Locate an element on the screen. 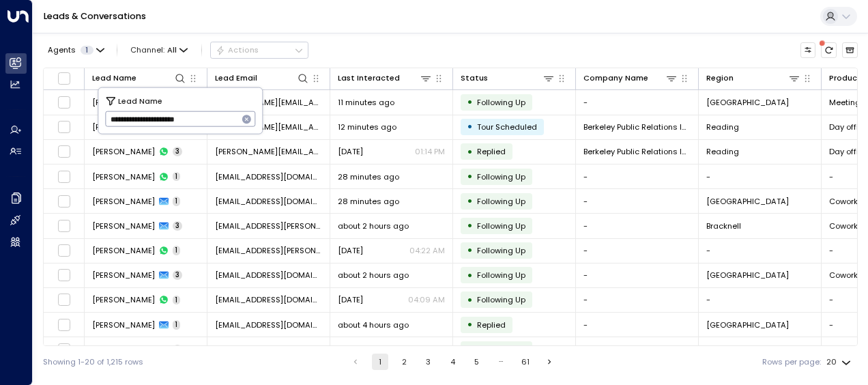  p: 04:22 AM is located at coordinates (427, 251).